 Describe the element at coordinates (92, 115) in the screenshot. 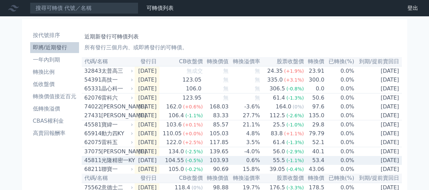

I see `div: 27431` at that location.